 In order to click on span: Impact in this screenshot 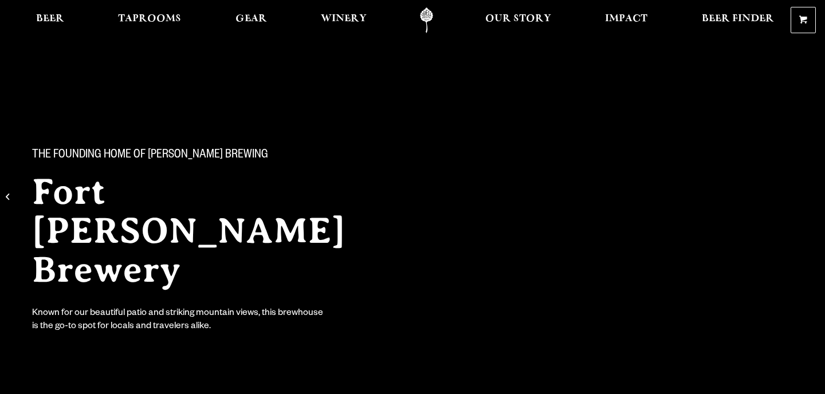, I will do `click(627, 19)`.